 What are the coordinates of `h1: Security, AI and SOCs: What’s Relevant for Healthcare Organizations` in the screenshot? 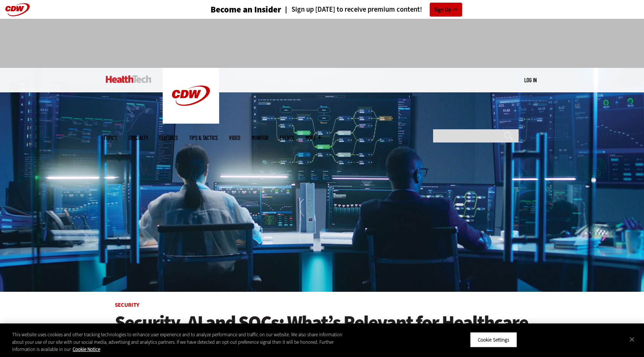 It's located at (322, 332).